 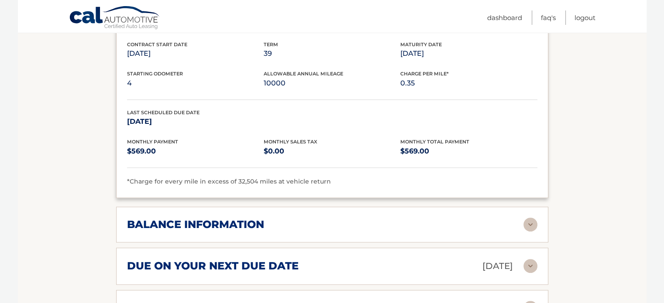 What do you see at coordinates (468, 83) in the screenshot?
I see `p: 0.35` at bounding box center [468, 83].